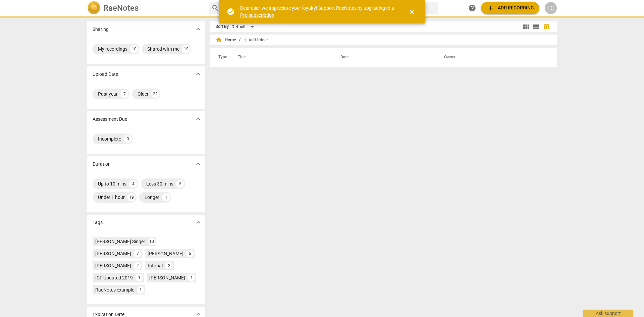 This screenshot has width=644, height=317. Describe the element at coordinates (472, 8) in the screenshot. I see `span: help` at that location.